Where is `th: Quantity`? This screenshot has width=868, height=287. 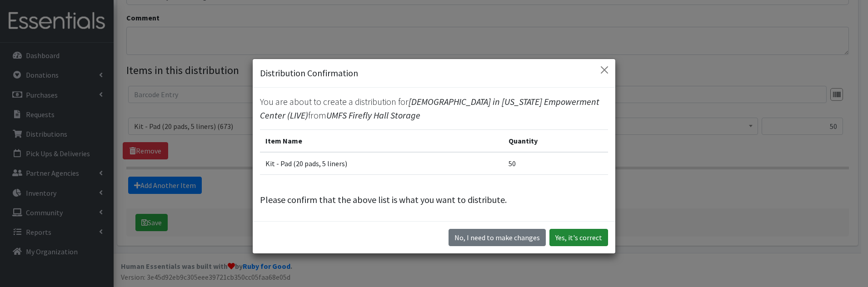 th: Quantity is located at coordinates (555, 141).